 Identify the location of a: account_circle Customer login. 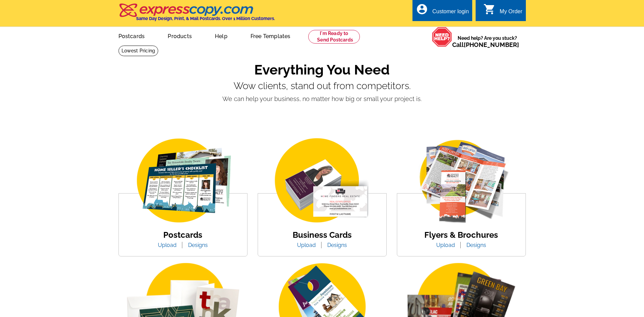
(442, 11).